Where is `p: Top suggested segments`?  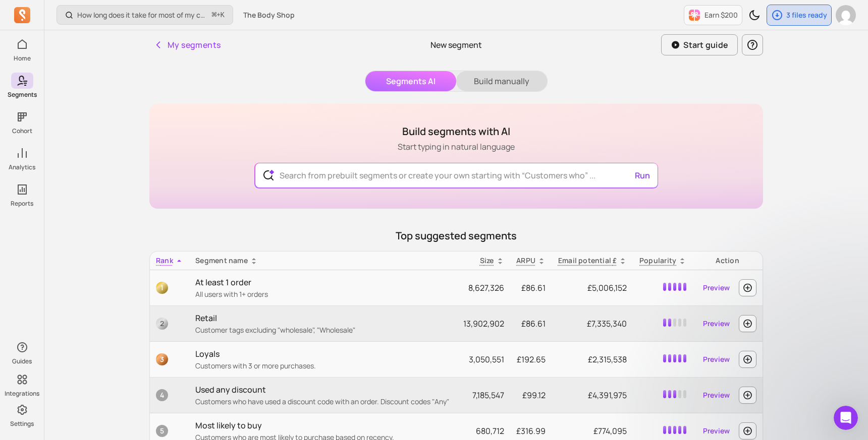 p: Top suggested segments is located at coordinates (456, 236).